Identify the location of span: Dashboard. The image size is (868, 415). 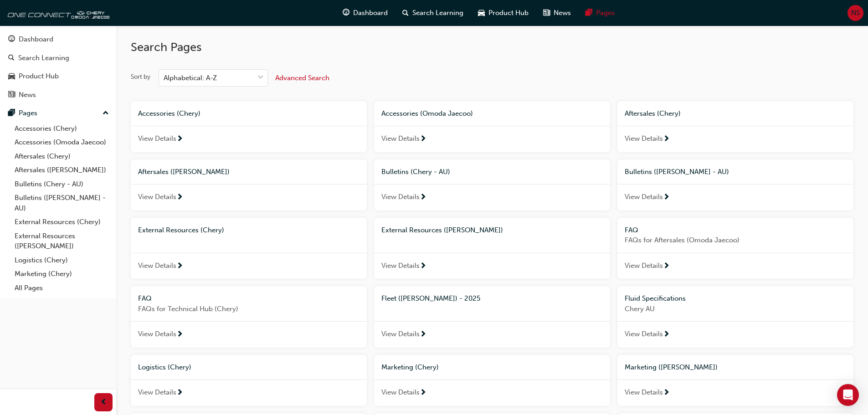
(370, 12).